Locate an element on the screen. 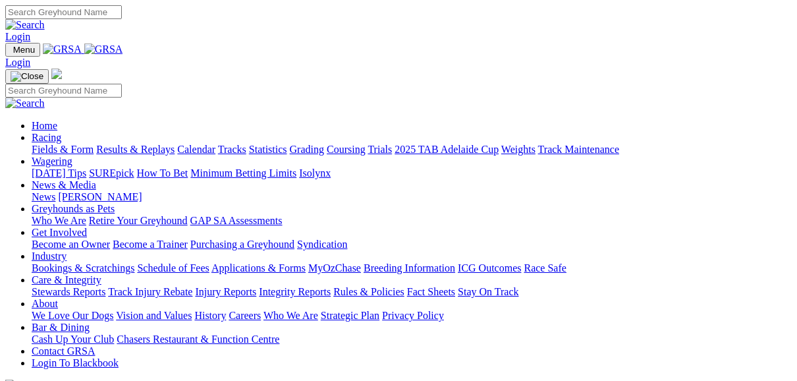 The width and height of the screenshot is (797, 381). a: Vision and Values is located at coordinates (153, 315).